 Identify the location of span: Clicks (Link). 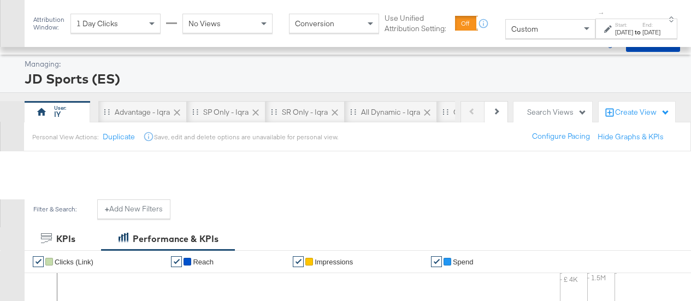
(74, 262).